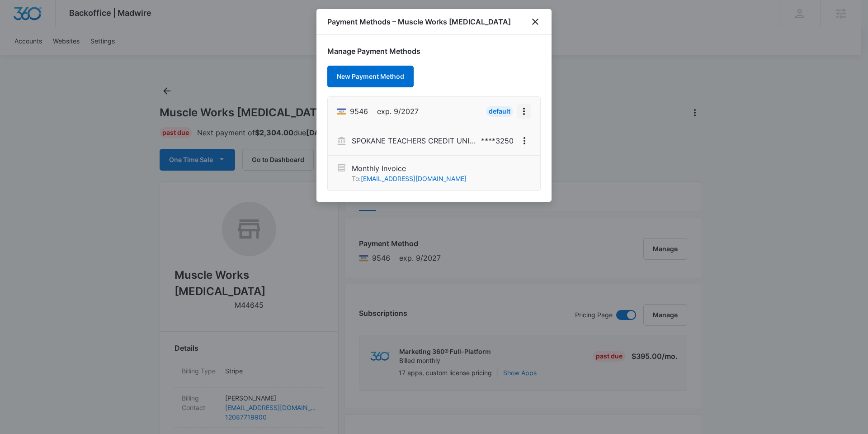 Image resolution: width=868 pixels, height=434 pixels. What do you see at coordinates (398, 111) in the screenshot?
I see `span: exp. 9/2027` at bounding box center [398, 111].